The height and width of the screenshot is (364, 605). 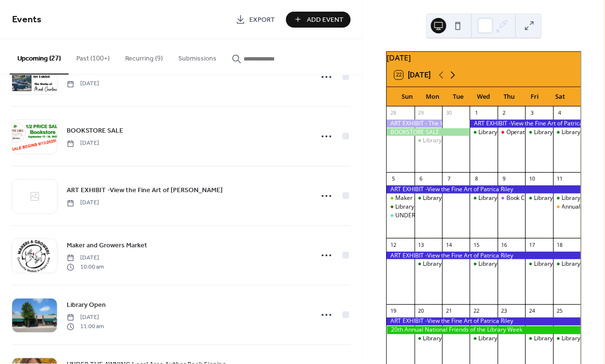 I want to click on div: 25, so click(x=560, y=311).